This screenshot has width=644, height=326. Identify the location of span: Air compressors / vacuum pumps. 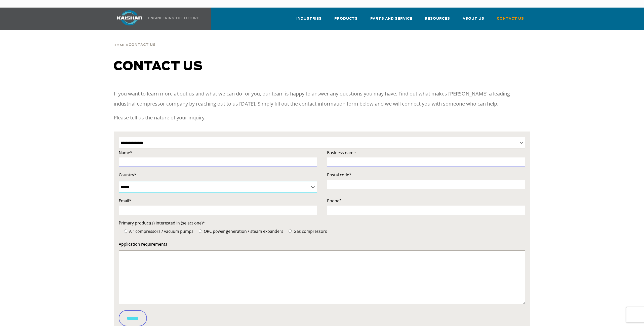
(161, 231).